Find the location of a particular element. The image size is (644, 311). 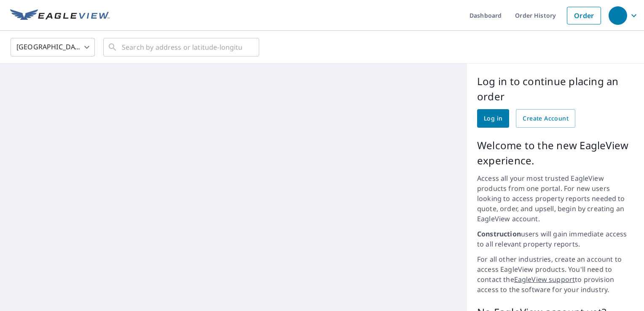

a: Create Account is located at coordinates (545, 119).